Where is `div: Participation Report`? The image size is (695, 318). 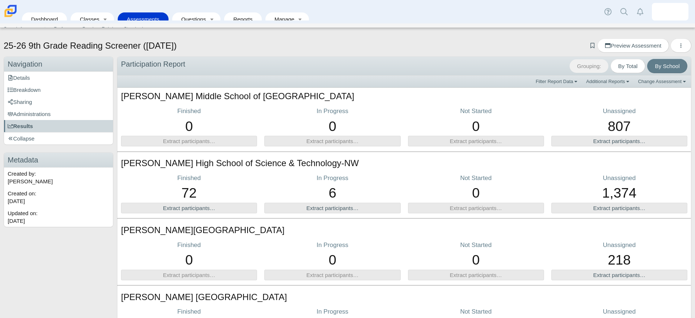
div: Participation Report is located at coordinates (404, 66).